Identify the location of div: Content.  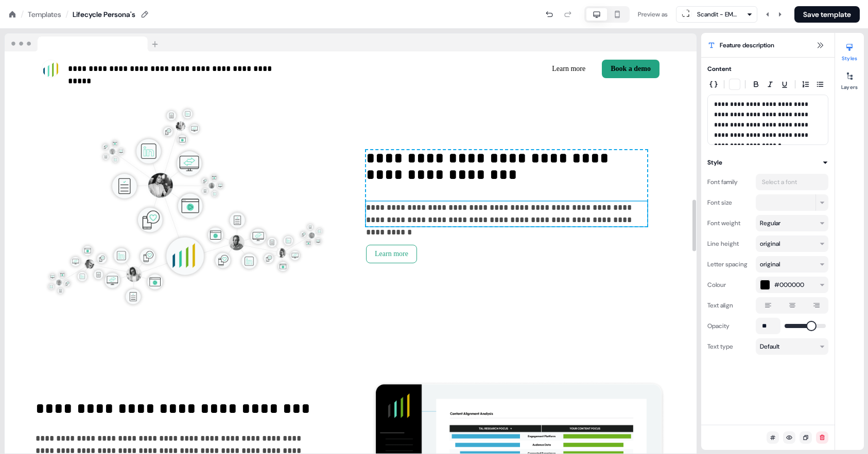
(719, 69).